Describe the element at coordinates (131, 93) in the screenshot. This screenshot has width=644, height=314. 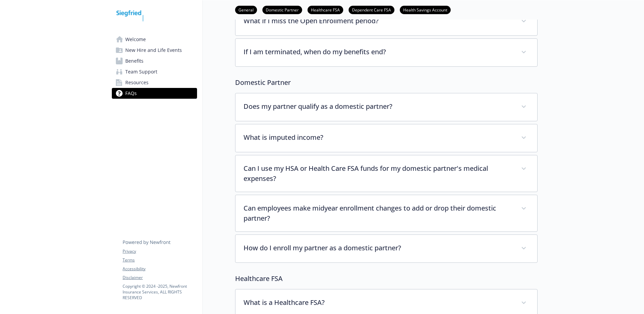
I see `span: FAQs` at that location.